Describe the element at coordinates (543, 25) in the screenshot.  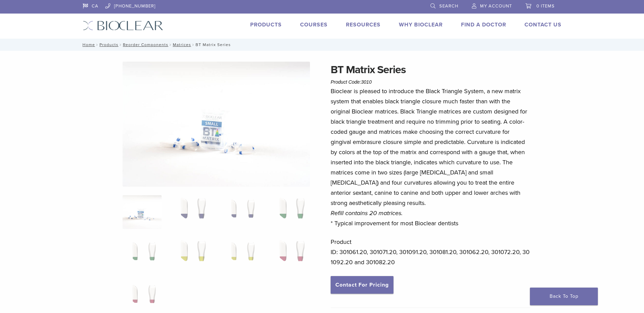
I see `a: Contact Us` at that location.